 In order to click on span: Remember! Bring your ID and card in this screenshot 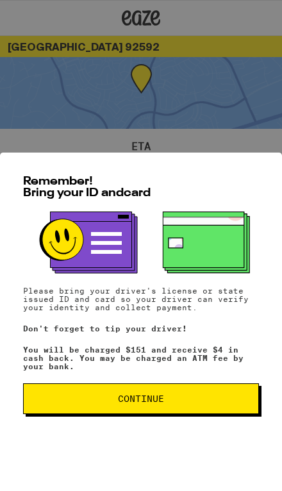, I will do `click(86, 187)`.